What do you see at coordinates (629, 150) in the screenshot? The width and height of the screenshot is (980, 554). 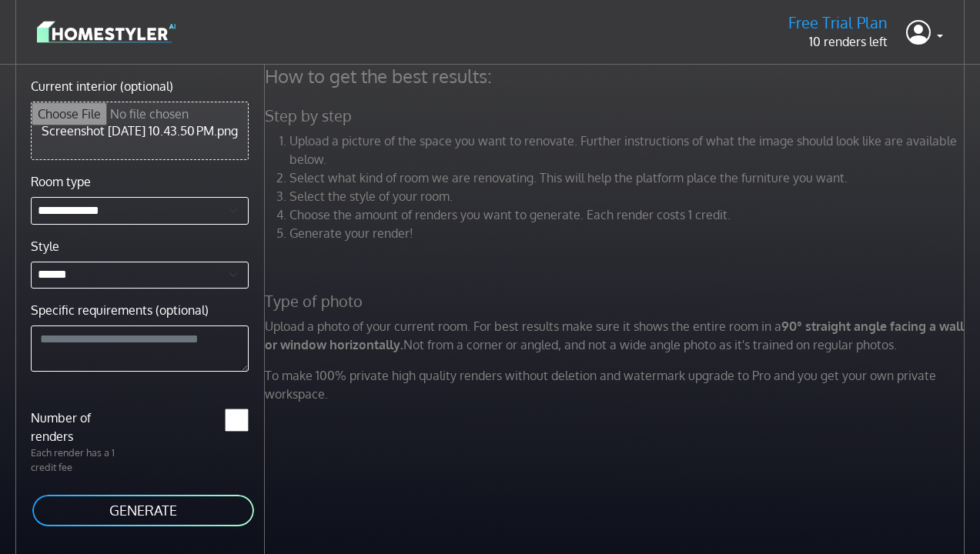 I see `li: Upload a picture of the space you want to renovate. Further instructions of what the image should...` at bounding box center [629, 150].